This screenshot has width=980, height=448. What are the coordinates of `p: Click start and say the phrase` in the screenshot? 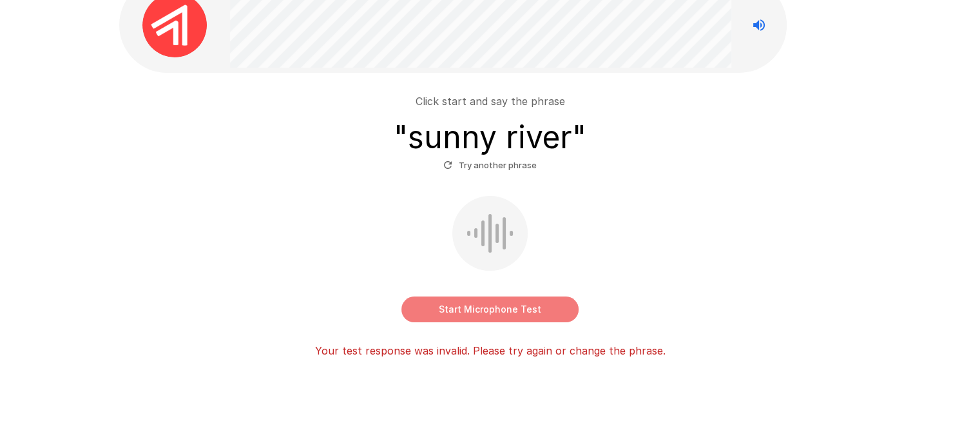 It's located at (490, 101).